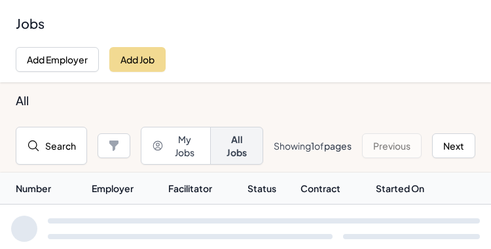  I want to click on span: 1, so click(312, 146).